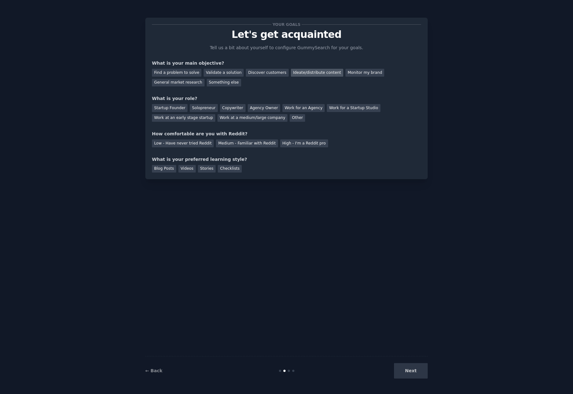 This screenshot has width=573, height=394. Describe the element at coordinates (178, 83) in the screenshot. I see `div: General market research` at that location.